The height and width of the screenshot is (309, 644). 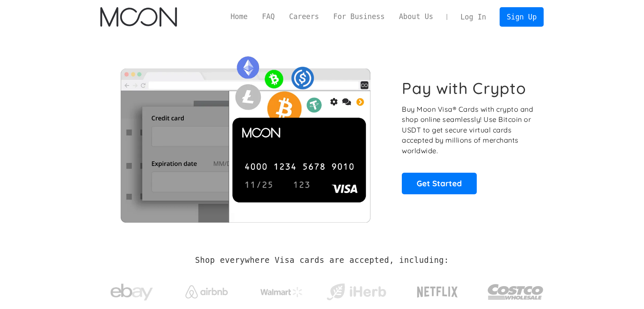 What do you see at coordinates (437, 292) in the screenshot?
I see `img: Netflix` at bounding box center [437, 292].